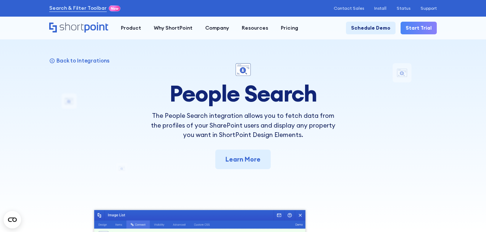 This screenshot has width=486, height=232. What do you see at coordinates (243, 93) in the screenshot?
I see `h1: People Search` at bounding box center [243, 93].